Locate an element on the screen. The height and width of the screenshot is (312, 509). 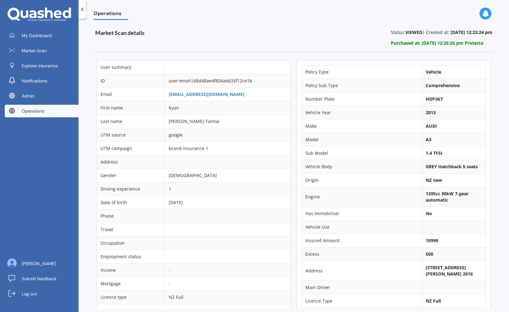
b: AUDI is located at coordinates (432, 126).